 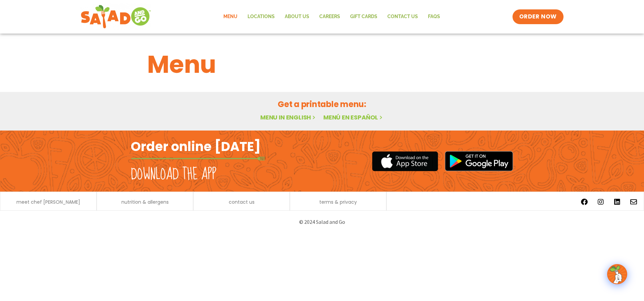 What do you see at coordinates (297, 17) in the screenshot?
I see `a: About Us` at bounding box center [297, 17].